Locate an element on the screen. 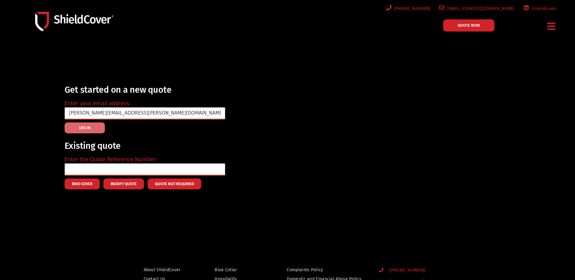 Image resolution: width=575 pixels, height=280 pixels. button: Quote Not Required is located at coordinates (174, 184).